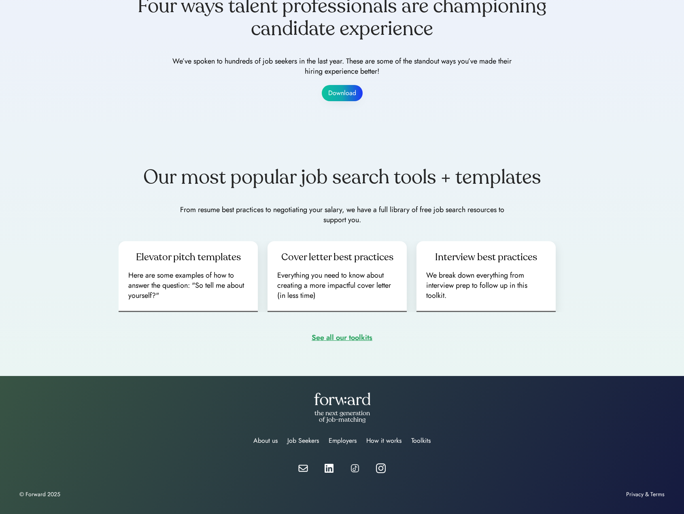 The width and height of the screenshot is (684, 514). I want to click on img: instagram%20icon%20white.webp, so click(381, 468).